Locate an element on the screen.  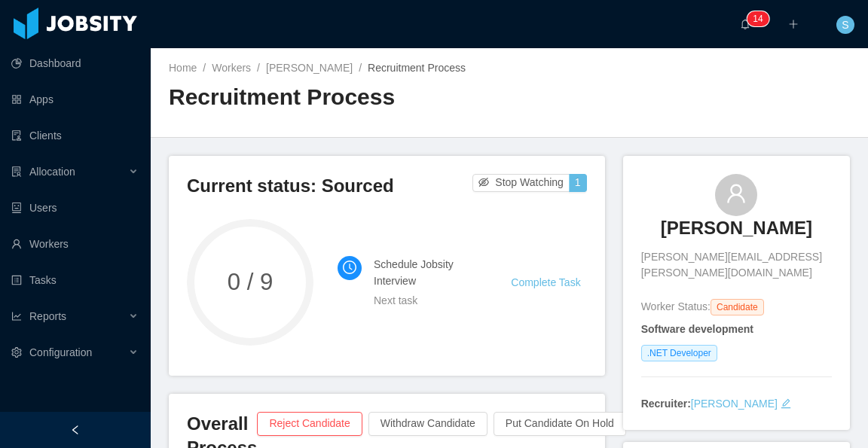
h2: Recruitment Process is located at coordinates (339, 97).